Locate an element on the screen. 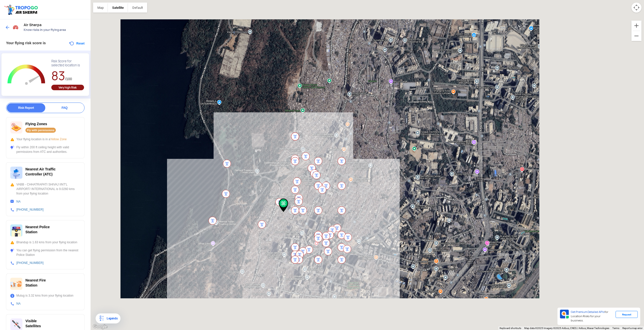  div: Fly within 200 ft ceiling height with valid permissions from ATC and authorities. is located at coordinates (45, 150).